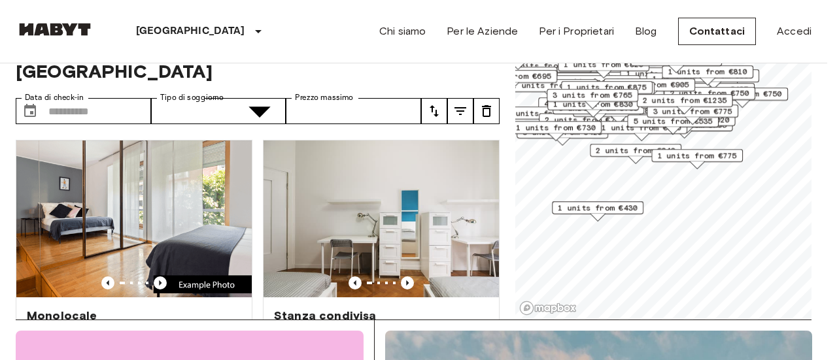  I want to click on a: Blog, so click(646, 31).